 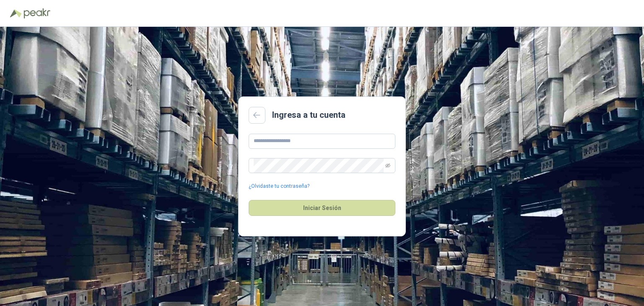 I want to click on img: Peakr, so click(x=37, y=13).